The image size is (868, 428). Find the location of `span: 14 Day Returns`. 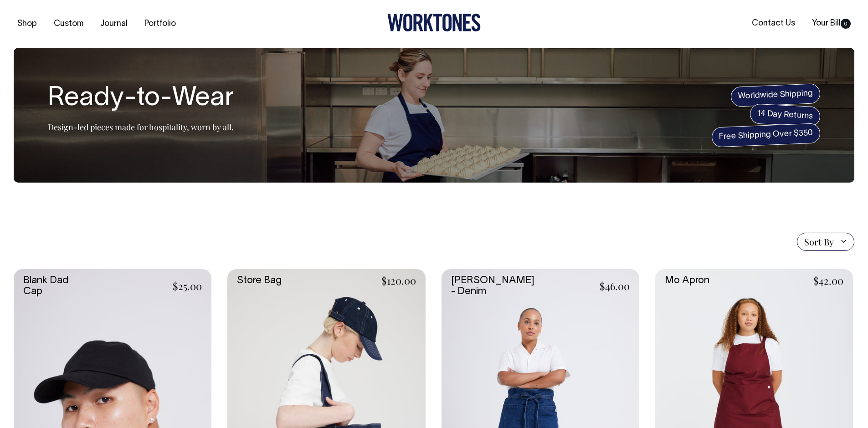

span: 14 Day Returns is located at coordinates (785, 115).